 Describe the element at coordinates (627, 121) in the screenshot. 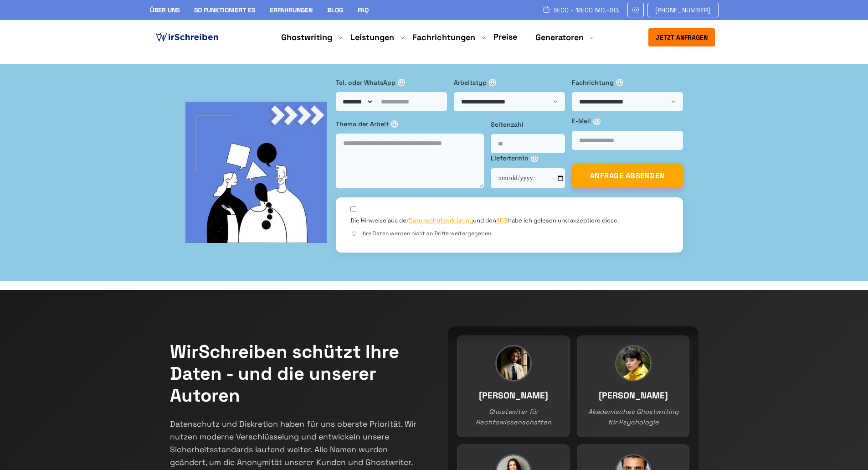

I see `label: E-Mail` at that location.